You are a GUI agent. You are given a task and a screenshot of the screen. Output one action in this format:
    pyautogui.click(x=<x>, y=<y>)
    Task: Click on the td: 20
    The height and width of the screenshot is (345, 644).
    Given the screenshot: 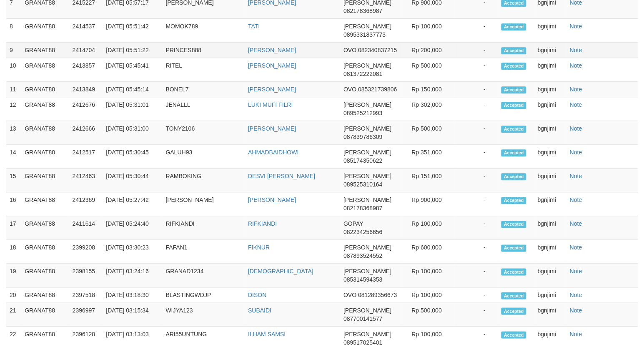 What is the action you would take?
    pyautogui.click(x=14, y=295)
    